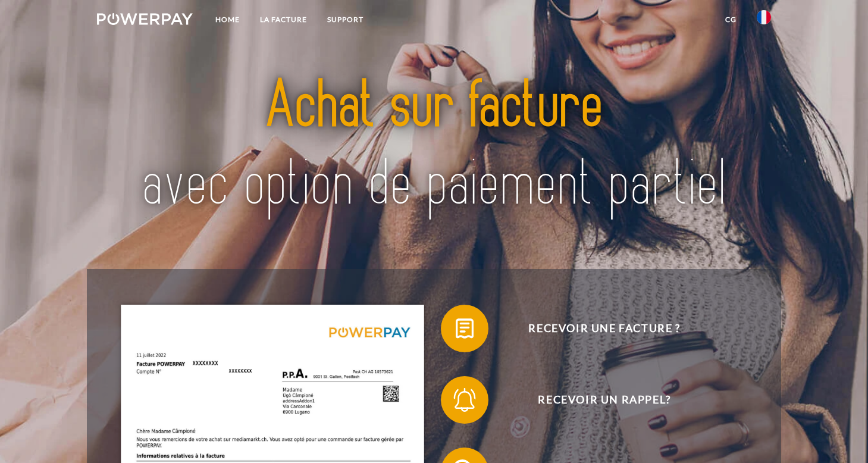  Describe the element at coordinates (596, 328) in the screenshot. I see `button: Recevoir une facture ?` at that location.